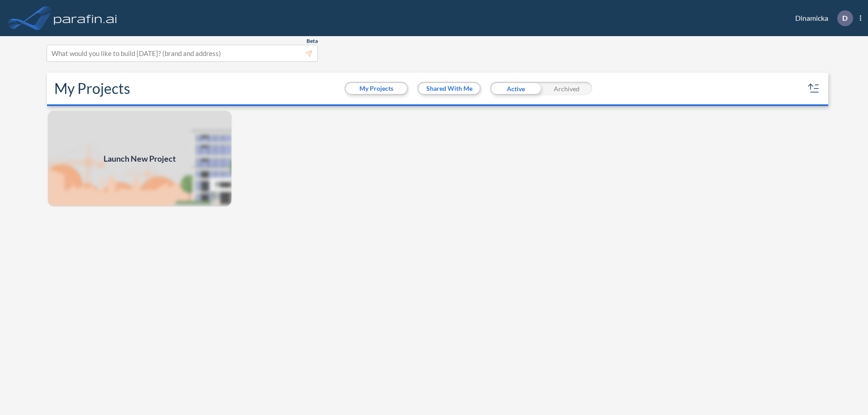  What do you see at coordinates (312, 41) in the screenshot?
I see `span: Beta` at bounding box center [312, 41].